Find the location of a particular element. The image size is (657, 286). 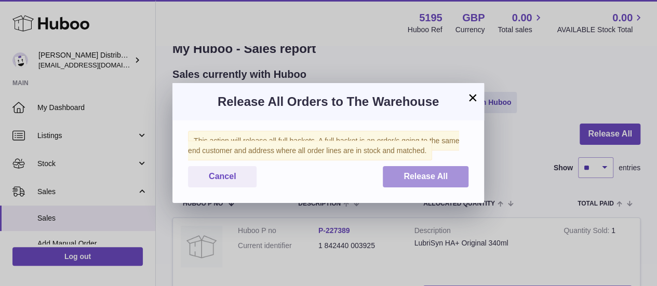

h3: Release All Orders to The Warehouse is located at coordinates (328, 102).